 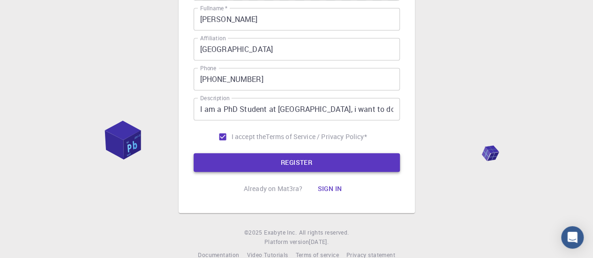 I want to click on a: Terms of Service / Privacy Policy*, so click(x=316, y=137).